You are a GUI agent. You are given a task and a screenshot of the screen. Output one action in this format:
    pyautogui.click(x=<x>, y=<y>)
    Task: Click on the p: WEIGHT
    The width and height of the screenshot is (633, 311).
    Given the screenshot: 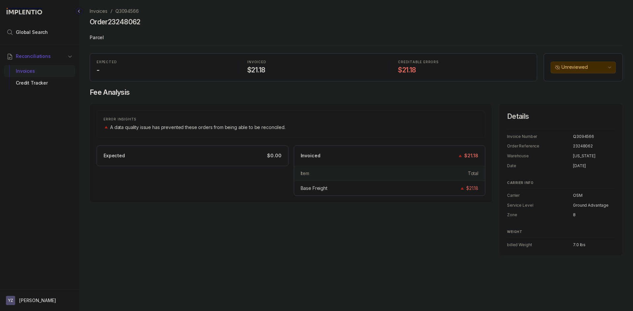 What is the action you would take?
    pyautogui.click(x=561, y=232)
    